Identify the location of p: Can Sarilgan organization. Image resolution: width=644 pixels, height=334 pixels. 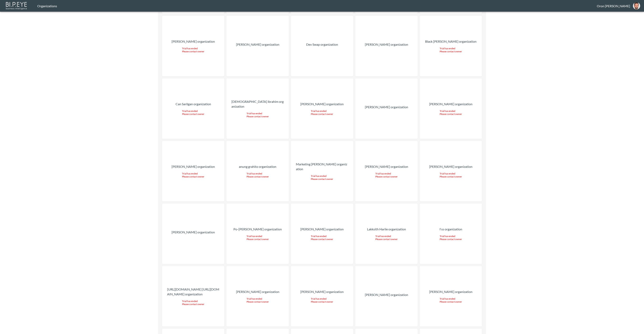
(193, 104).